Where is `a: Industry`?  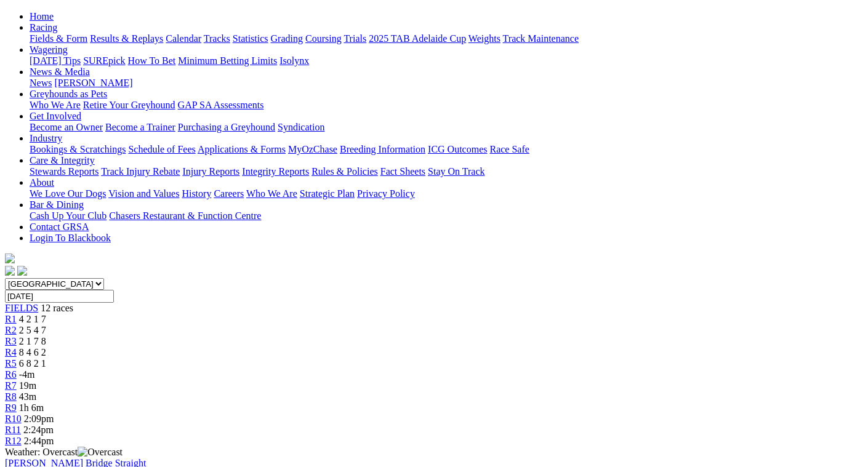 a: Industry is located at coordinates (45, 138).